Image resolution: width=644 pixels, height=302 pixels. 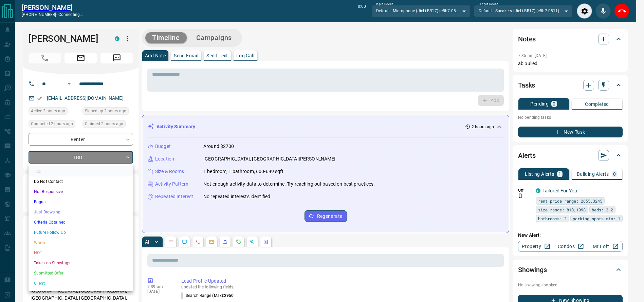 I want to click on li: Bogus, so click(x=81, y=202).